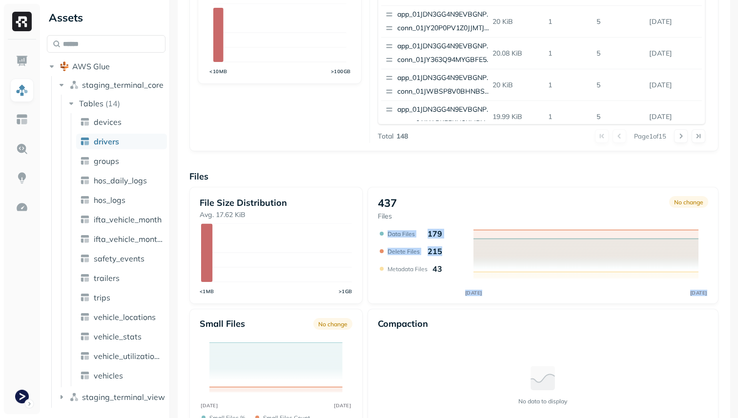  I want to click on img: Query Explorer, so click(22, 149).